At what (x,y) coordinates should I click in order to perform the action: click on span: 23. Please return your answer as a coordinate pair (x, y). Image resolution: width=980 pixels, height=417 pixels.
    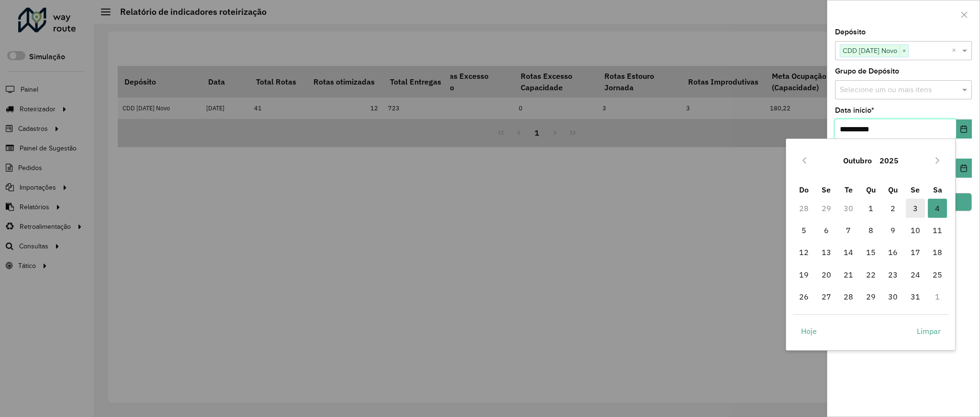
    Looking at the image, I should click on (893, 274).